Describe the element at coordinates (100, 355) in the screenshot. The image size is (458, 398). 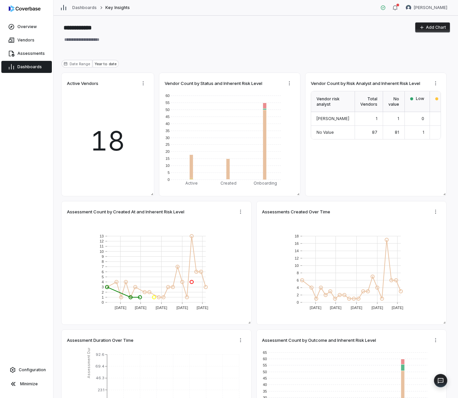
I see `tspan: 92.6` at that location.